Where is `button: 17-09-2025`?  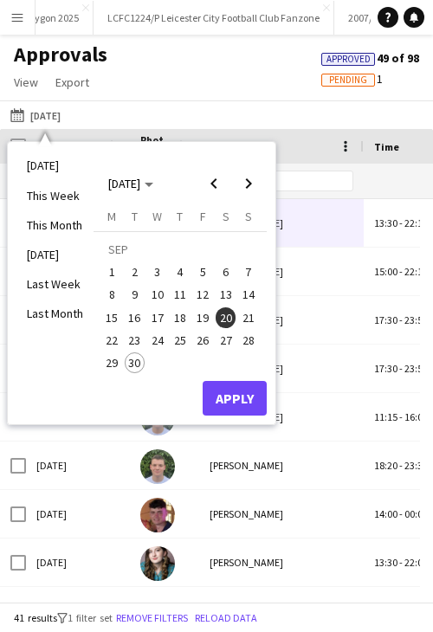 button: 17-09-2025 is located at coordinates (158, 318).